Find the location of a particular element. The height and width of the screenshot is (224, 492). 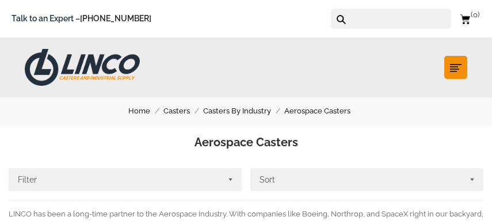

a: Aerospace Casters is located at coordinates (324, 111).